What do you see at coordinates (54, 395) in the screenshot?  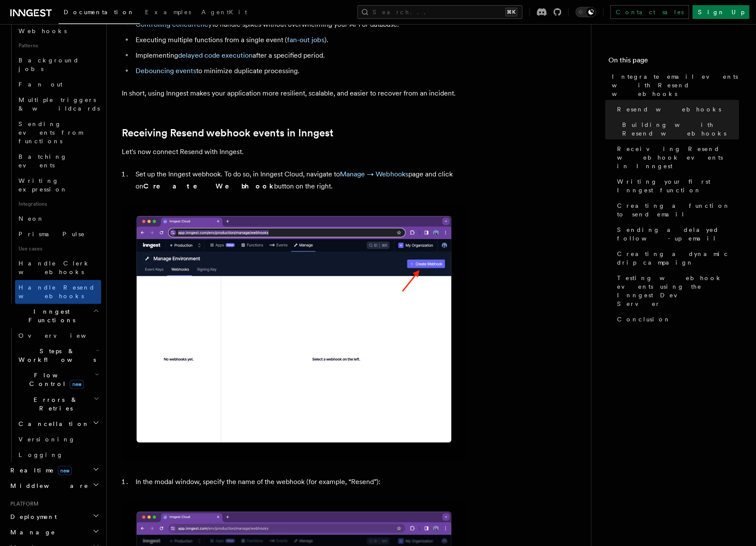 I see `div: Inngest Functions` at bounding box center [54, 395].